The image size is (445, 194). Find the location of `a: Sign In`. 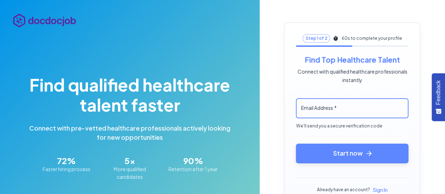

a: Sign In is located at coordinates (380, 189).